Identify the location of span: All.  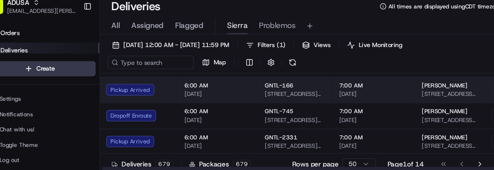
(125, 32).